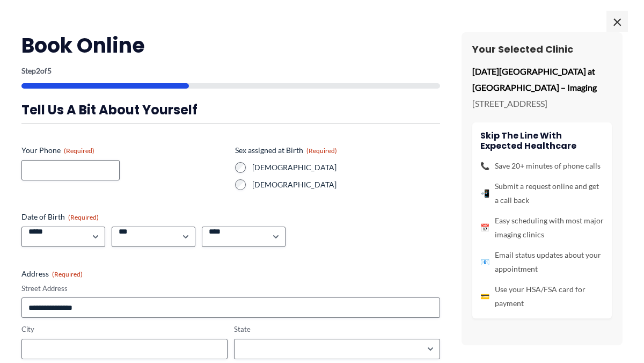  Describe the element at coordinates (124, 150) in the screenshot. I see `label: Your Phone` at that location.